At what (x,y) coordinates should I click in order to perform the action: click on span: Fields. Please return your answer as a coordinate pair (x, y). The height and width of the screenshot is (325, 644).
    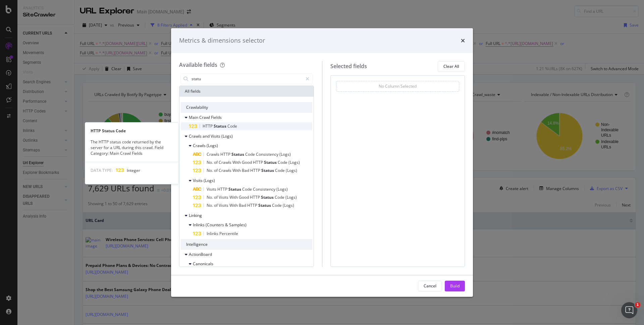
    Looking at the image, I should click on (216, 117).